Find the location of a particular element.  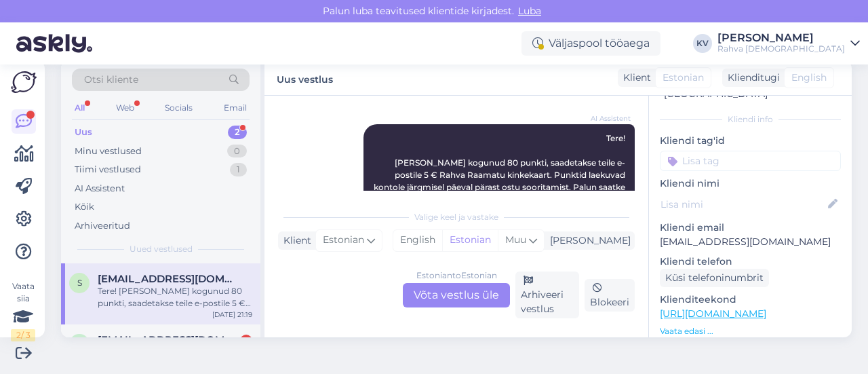

div: Uus is located at coordinates (83, 133).